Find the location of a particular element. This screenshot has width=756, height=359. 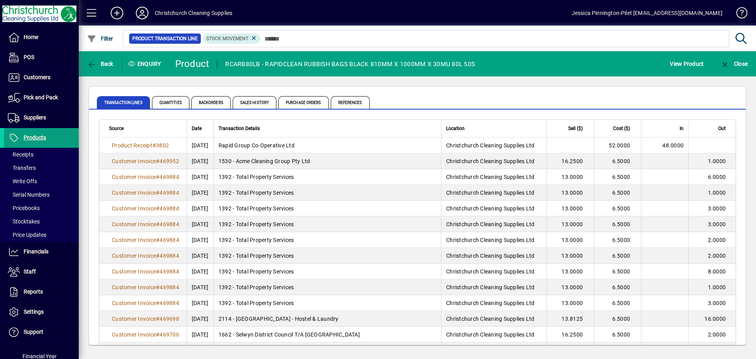

a: Transfers is located at coordinates (41, 168).